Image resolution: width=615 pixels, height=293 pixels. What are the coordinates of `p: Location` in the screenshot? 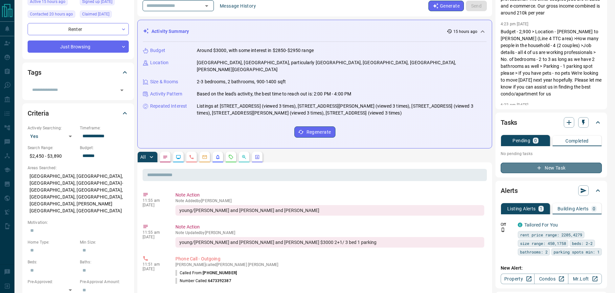 It's located at (159, 62).